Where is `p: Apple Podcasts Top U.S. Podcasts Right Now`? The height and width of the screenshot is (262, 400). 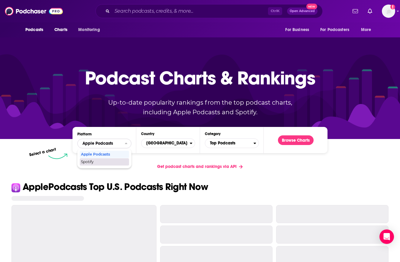
p: Apple Podcasts Top U.S. Podcasts Right Now is located at coordinates (115, 187).